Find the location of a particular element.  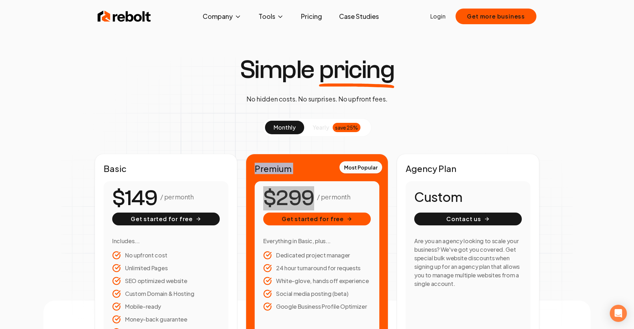

h3: Everything in Basic, plus... is located at coordinates (317, 241).